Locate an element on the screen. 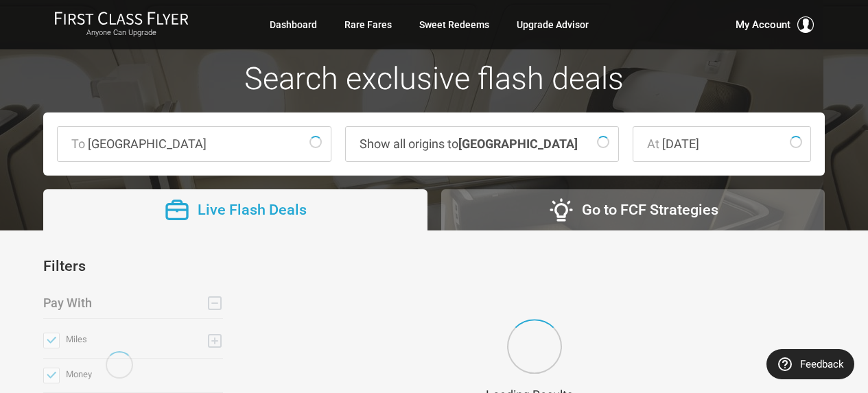 Image resolution: width=868 pixels, height=393 pixels. span: My Account is located at coordinates (763, 25).